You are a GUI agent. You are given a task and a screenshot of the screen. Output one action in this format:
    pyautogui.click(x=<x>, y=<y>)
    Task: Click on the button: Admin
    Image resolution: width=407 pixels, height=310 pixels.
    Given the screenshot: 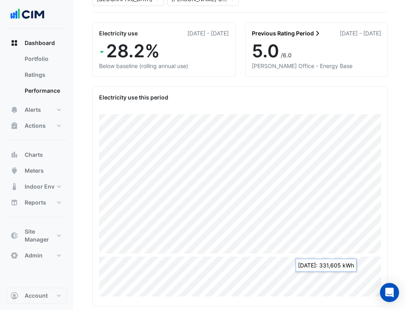 What is the action you would take?
    pyautogui.click(x=37, y=256)
    